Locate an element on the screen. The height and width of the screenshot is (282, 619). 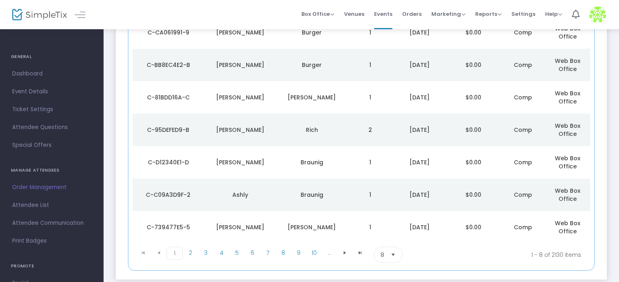
div: C-C09A3D9F-2 is located at coordinates (168, 195).